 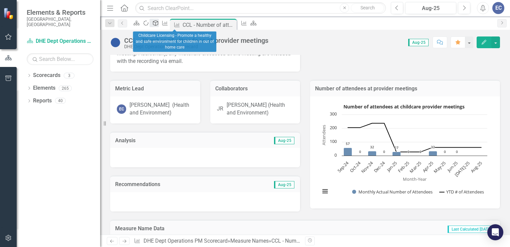 I want to click on button: View chart menu, Number of attendees at childcare provider meetings, so click(x=325, y=191).